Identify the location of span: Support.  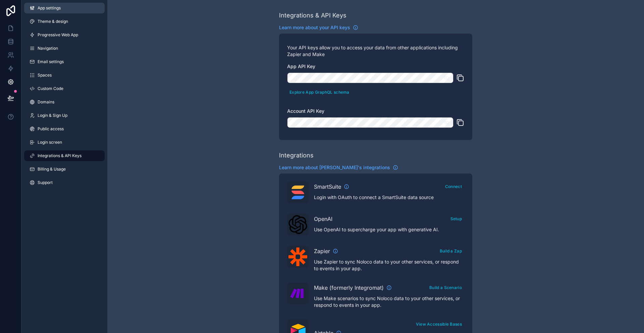
(45, 183).